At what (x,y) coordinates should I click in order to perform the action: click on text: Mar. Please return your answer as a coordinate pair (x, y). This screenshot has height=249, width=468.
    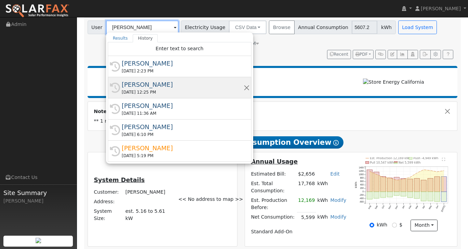
    Looking at the image, I should click on (417, 207).